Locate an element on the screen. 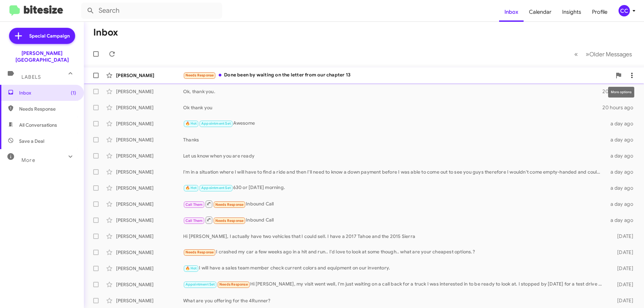 This screenshot has width=644, height=308. a: Profile is located at coordinates (600, 12).